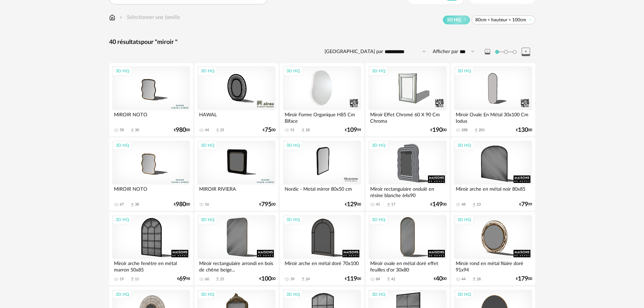 The image size is (644, 308). Describe the element at coordinates (184, 279) in the screenshot. I see `div: € 98` at that location.